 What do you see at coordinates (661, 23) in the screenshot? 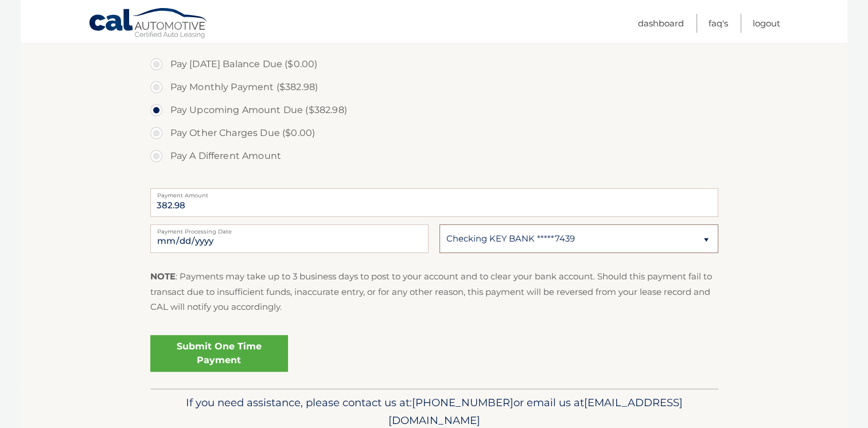
I see `a: Dashboard` at bounding box center [661, 23].